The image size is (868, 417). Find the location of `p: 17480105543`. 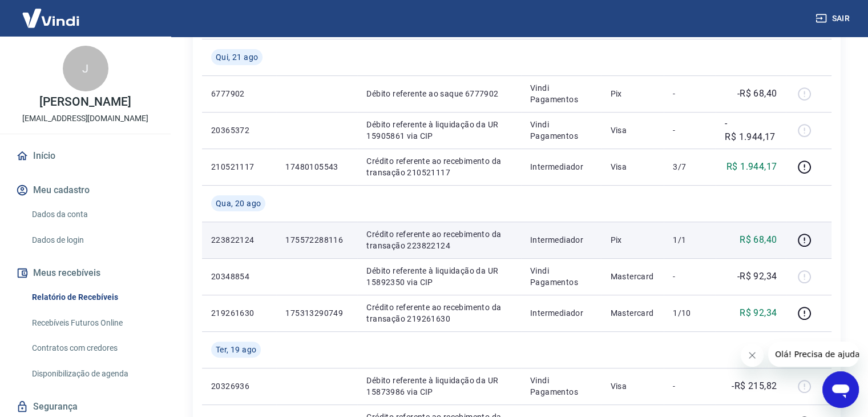

p: 17480105543 is located at coordinates (316, 167).